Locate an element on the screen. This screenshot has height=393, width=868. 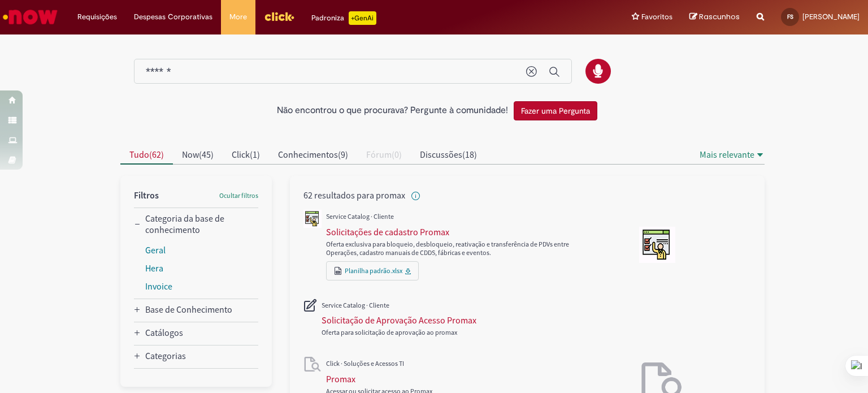
p: +GenAi is located at coordinates (362, 18).